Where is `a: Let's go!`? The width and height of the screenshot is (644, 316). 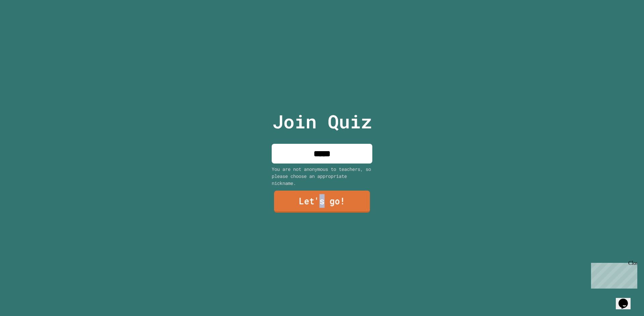
a: Let's go! is located at coordinates (322, 202).